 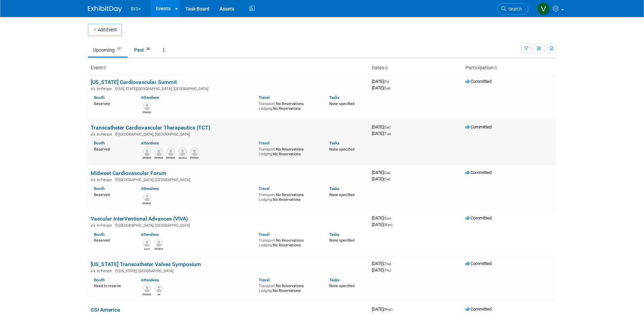 I want to click on img: Dave Mittl, so click(x=194, y=152).